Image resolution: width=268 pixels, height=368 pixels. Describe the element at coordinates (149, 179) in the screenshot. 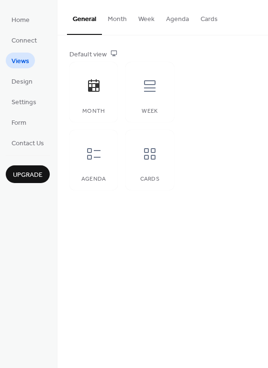

I see `div: Cards` at that location.